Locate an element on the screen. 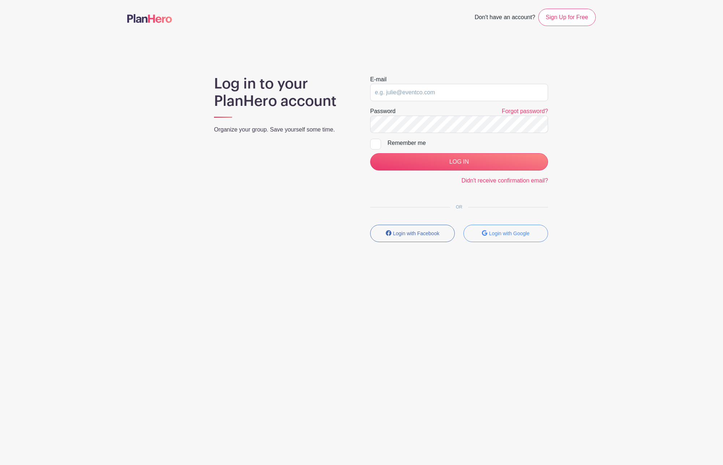 The width and height of the screenshot is (723, 465). label: Password is located at coordinates (383, 111).